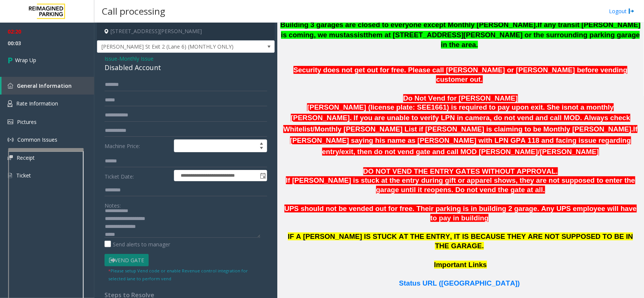 The width and height of the screenshot is (644, 298). I want to click on span: ny UPS employee will have to pay in building, so click(534, 214).